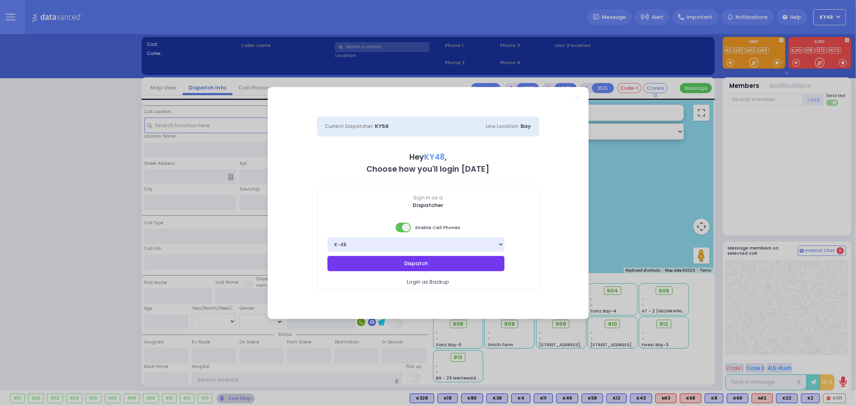  Describe the element at coordinates (576, 97) in the screenshot. I see `a: Close` at that location.